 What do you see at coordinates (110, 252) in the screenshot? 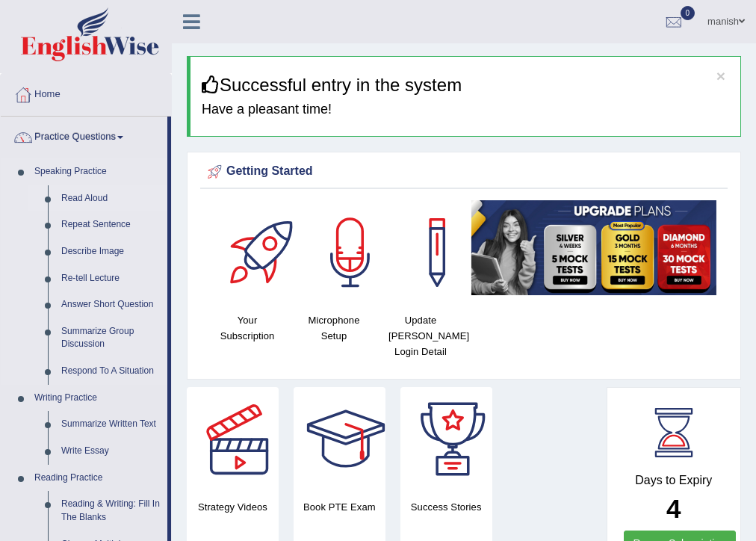
I see `a: Describe Image` at bounding box center [110, 252].